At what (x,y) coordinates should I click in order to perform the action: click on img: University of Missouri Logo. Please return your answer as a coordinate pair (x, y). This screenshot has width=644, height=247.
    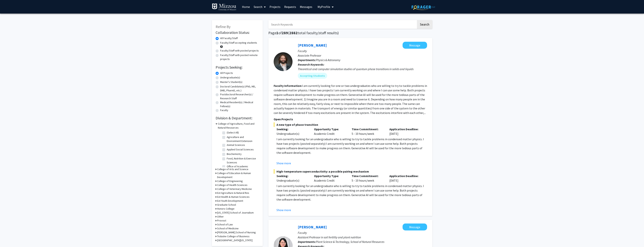
    Looking at the image, I should click on (224, 7).